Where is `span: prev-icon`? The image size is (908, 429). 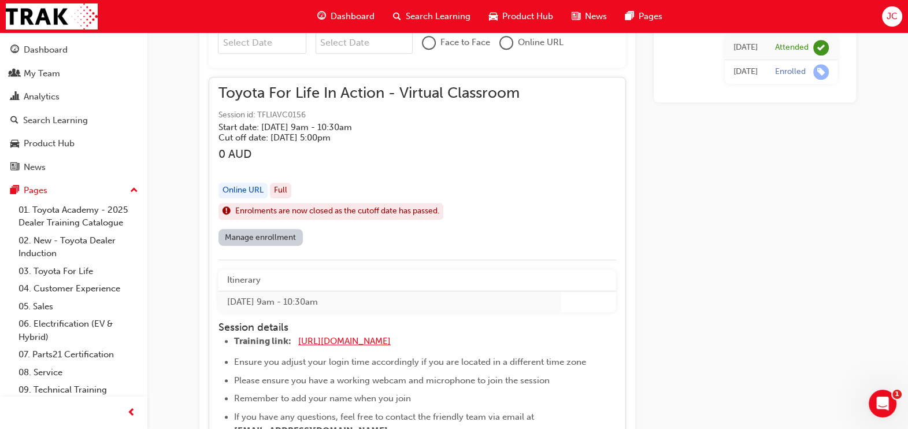 span: prev-icon is located at coordinates (131, 413).